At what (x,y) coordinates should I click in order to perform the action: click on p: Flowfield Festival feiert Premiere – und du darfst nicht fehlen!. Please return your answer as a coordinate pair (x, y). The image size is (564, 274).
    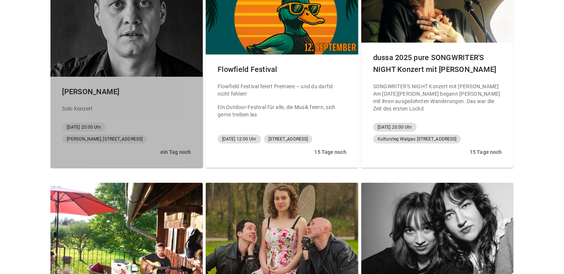
    Looking at the image, I should click on (282, 90).